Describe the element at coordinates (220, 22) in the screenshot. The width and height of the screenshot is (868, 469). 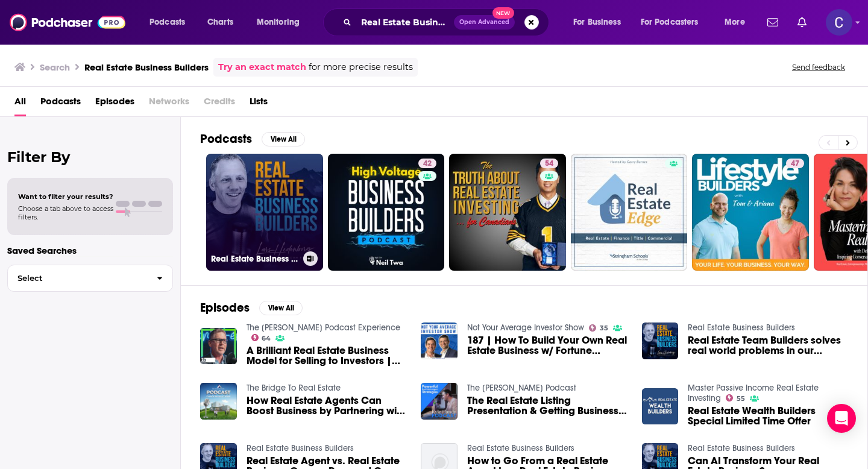
I see `span: Charts` at that location.